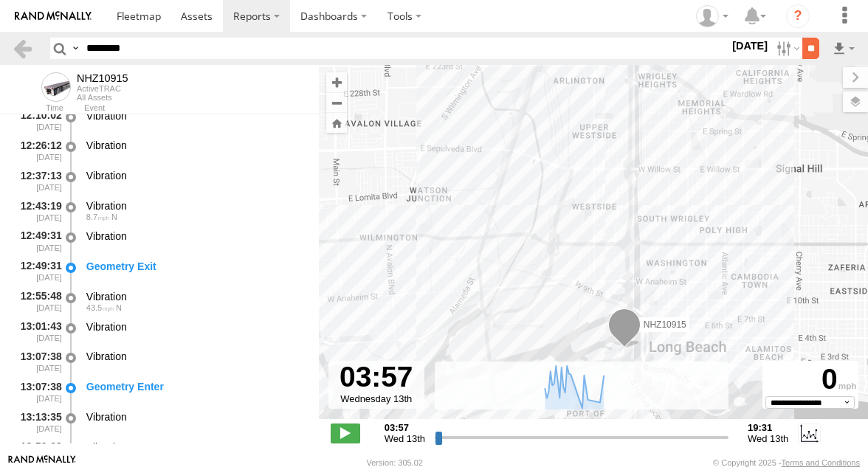 The image size is (868, 470). I want to click on a: Back to previous Page, so click(22, 48).